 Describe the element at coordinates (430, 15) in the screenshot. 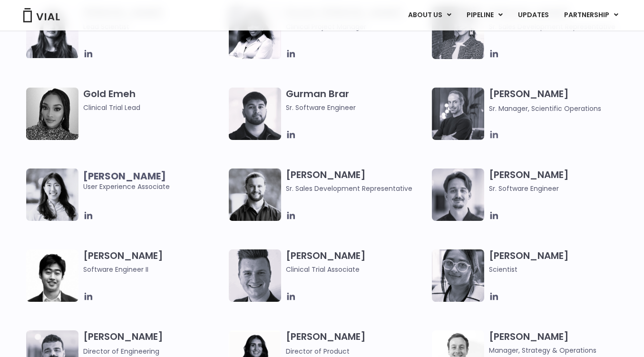

I see `a: ABOUT USMenu Toggle` at that location.